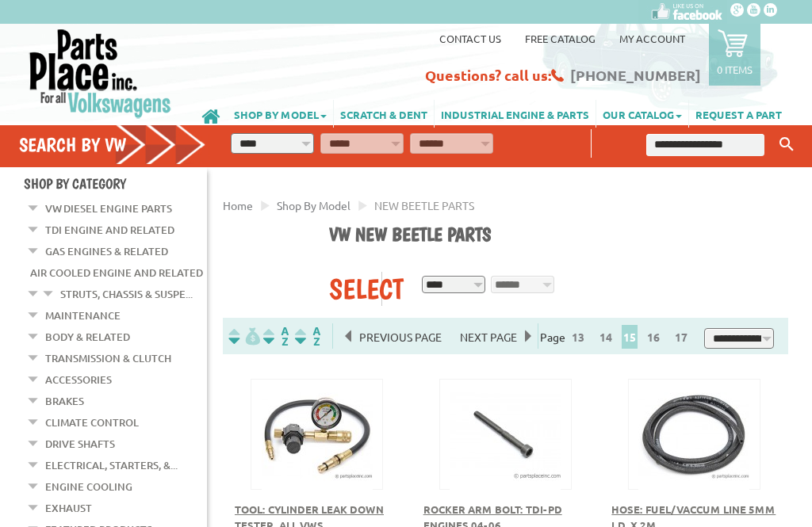 The height and width of the screenshot is (527, 812). What do you see at coordinates (110, 230) in the screenshot?
I see `a: TDI Engine and Related` at bounding box center [110, 230].